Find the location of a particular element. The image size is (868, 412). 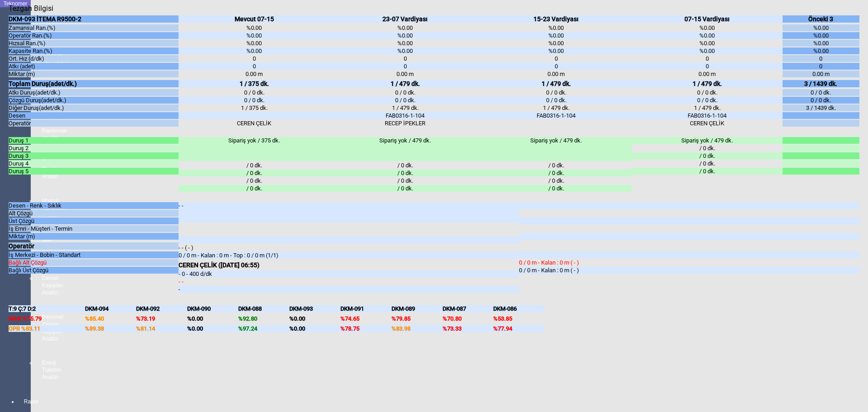

div: %53.85 is located at coordinates (518, 318).